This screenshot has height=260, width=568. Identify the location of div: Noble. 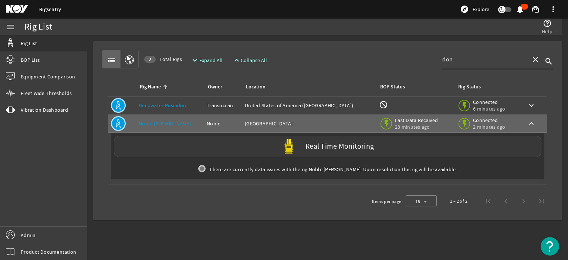
(223, 123).